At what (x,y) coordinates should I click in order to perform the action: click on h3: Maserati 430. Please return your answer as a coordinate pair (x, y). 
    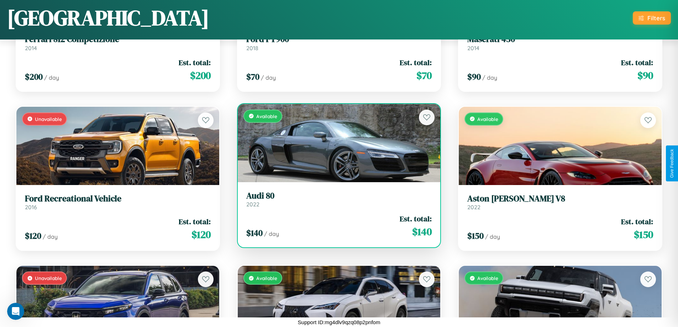
    Looking at the image, I should click on (561, 39).